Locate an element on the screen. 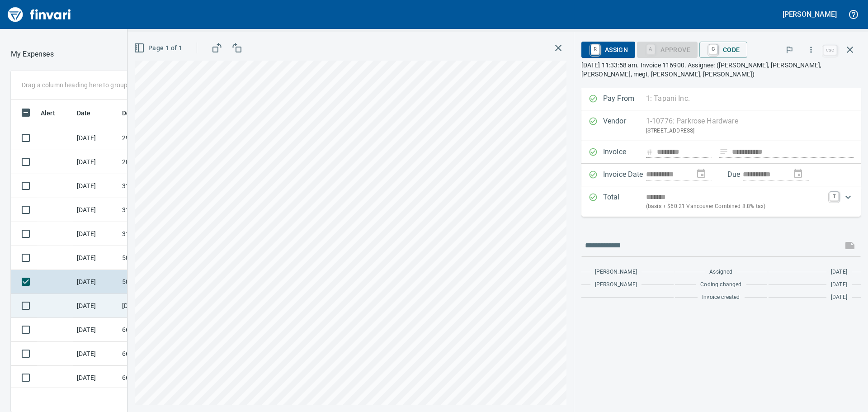 This screenshot has width=868, height=412. a: R is located at coordinates (595, 49).